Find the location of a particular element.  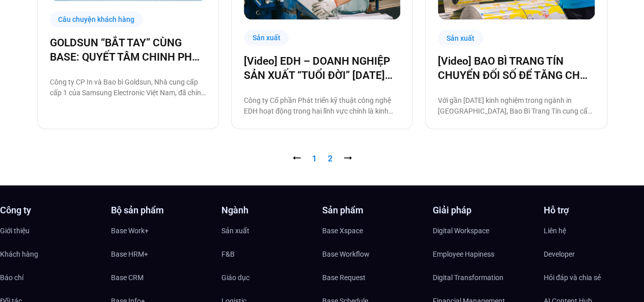

a: F&B is located at coordinates (272, 254).